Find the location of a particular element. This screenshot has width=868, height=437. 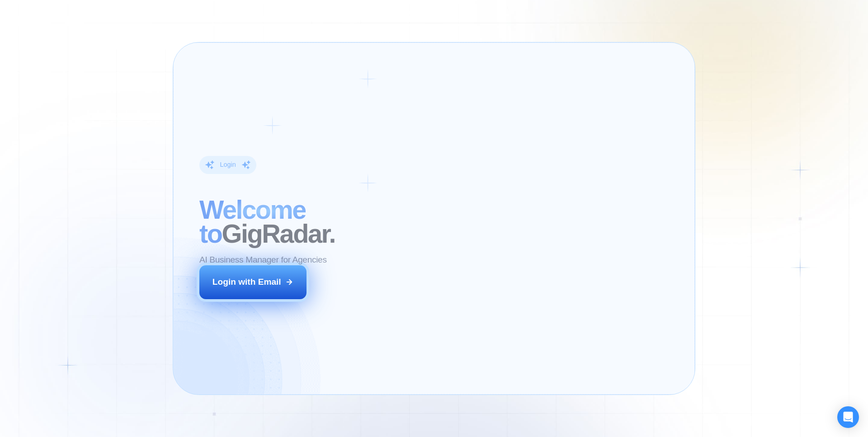

h2: The next generation of lead generation. is located at coordinates (559, 231).